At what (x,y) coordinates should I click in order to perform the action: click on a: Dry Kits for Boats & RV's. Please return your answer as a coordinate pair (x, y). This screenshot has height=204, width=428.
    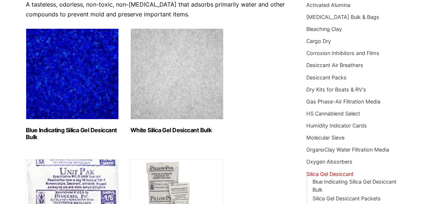
    Looking at the image, I should click on (336, 89).